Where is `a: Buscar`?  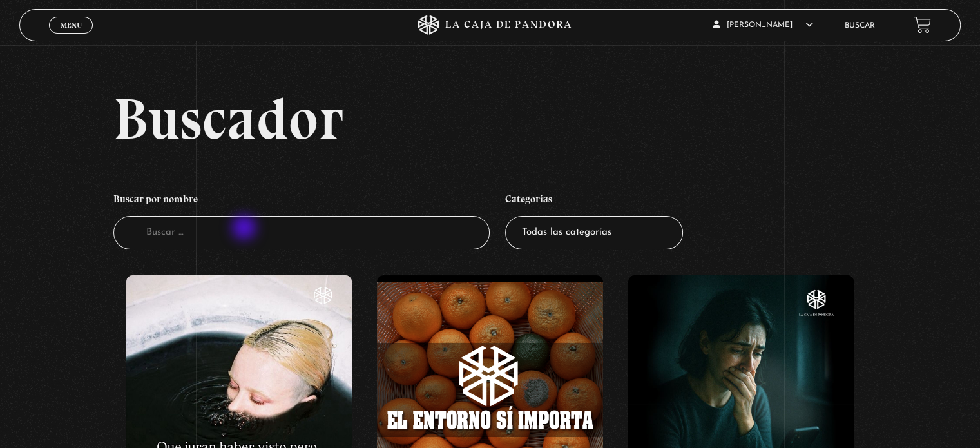 a: Buscar is located at coordinates (859, 26).